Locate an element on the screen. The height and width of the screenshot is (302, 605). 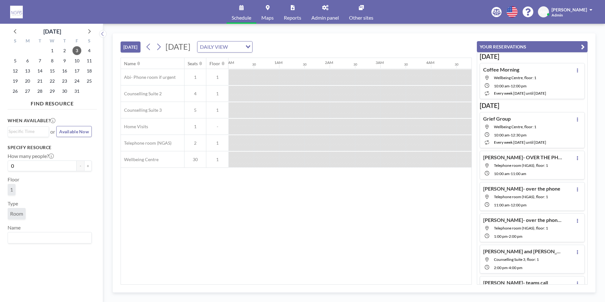
span: Counselling Suite 3, floor: 1 is located at coordinates (516, 259).